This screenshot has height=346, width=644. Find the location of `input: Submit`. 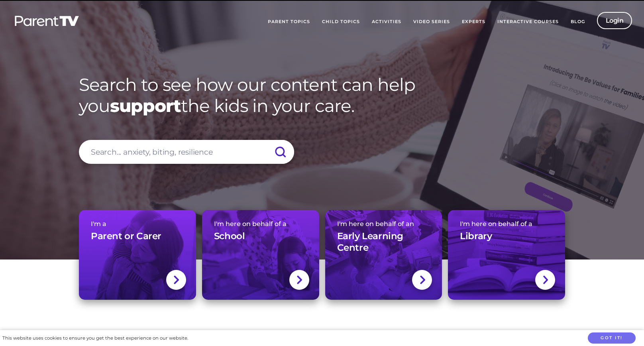

input: Submit is located at coordinates (280, 152).